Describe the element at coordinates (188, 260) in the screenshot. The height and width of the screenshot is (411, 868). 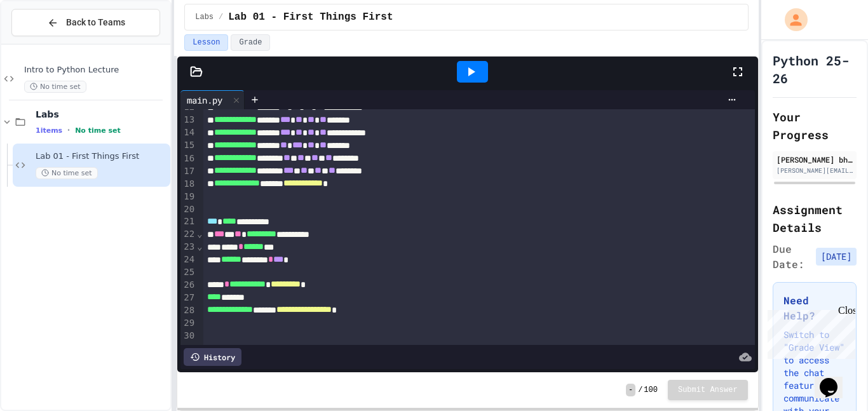
I see `div: 24` at that location.